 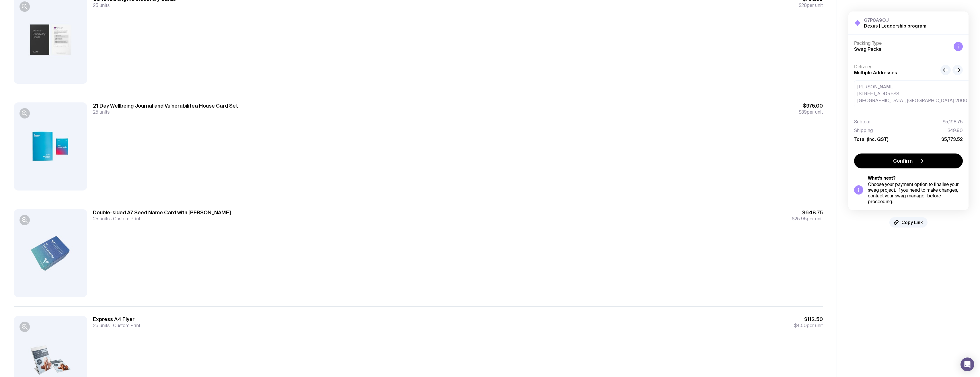 I want to click on span: Swag Packs, so click(x=868, y=49).